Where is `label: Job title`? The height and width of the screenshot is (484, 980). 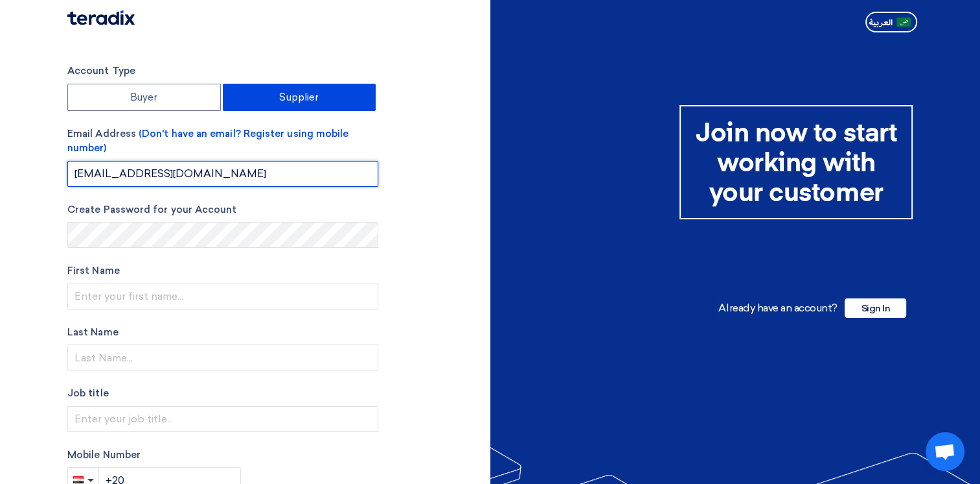
label: Job title is located at coordinates (223, 392).